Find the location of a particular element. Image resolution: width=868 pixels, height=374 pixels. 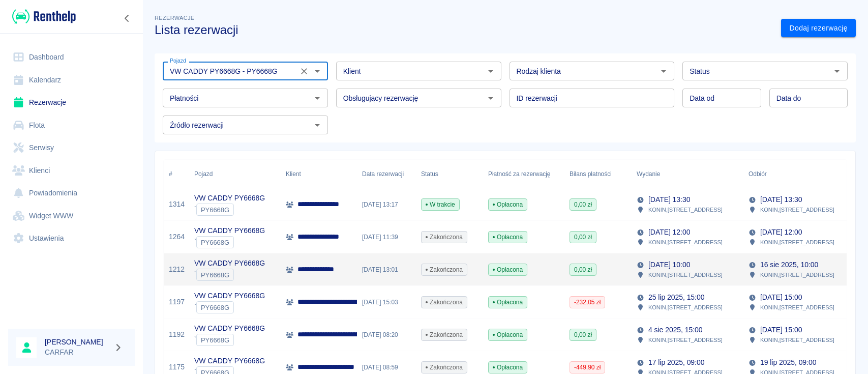

a: Renthelp logo is located at coordinates (42, 16).